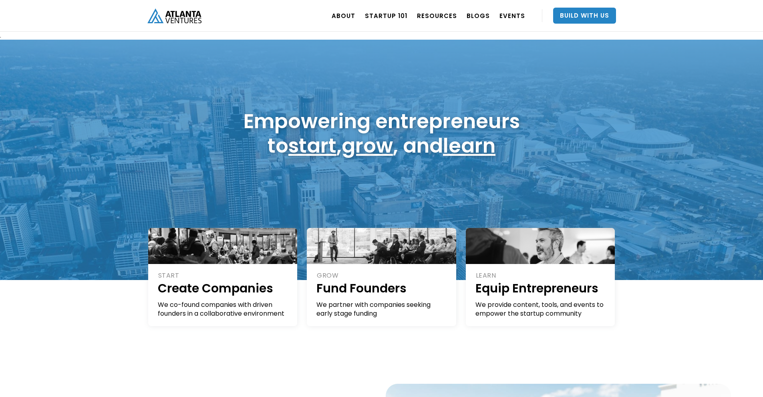 This screenshot has height=397, width=763. What do you see at coordinates (223, 277) in the screenshot?
I see `a: STARTCreate CompaniesWe co-found companies with driven founders in a collaborative environment` at bounding box center [223, 277].